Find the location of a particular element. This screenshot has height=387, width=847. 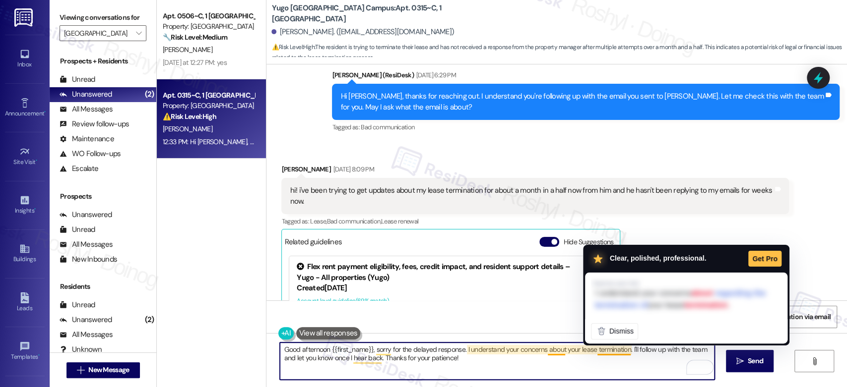

span: Lease , is located at coordinates (318, 221).